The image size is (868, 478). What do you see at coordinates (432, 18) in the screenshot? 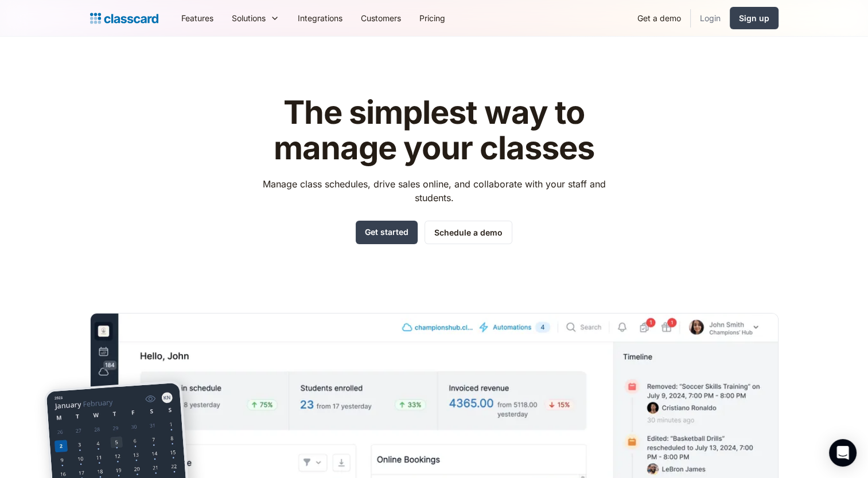
I see `a: Pricing` at bounding box center [432, 18].